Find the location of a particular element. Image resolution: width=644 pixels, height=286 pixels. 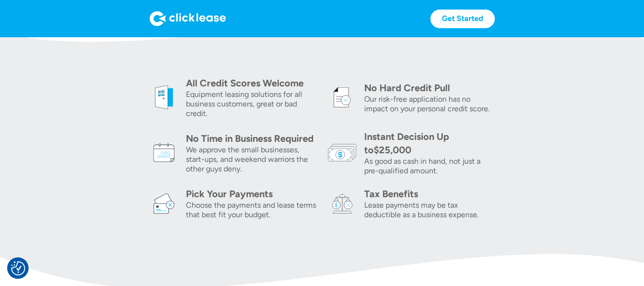

div: $25,000 is located at coordinates (392, 150).